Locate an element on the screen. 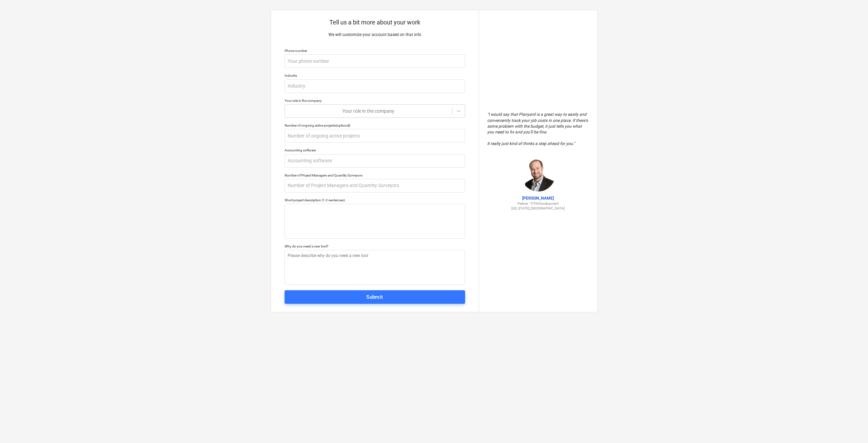 This screenshot has width=868, height=443. div: Chat Widget is located at coordinates (851, 427).